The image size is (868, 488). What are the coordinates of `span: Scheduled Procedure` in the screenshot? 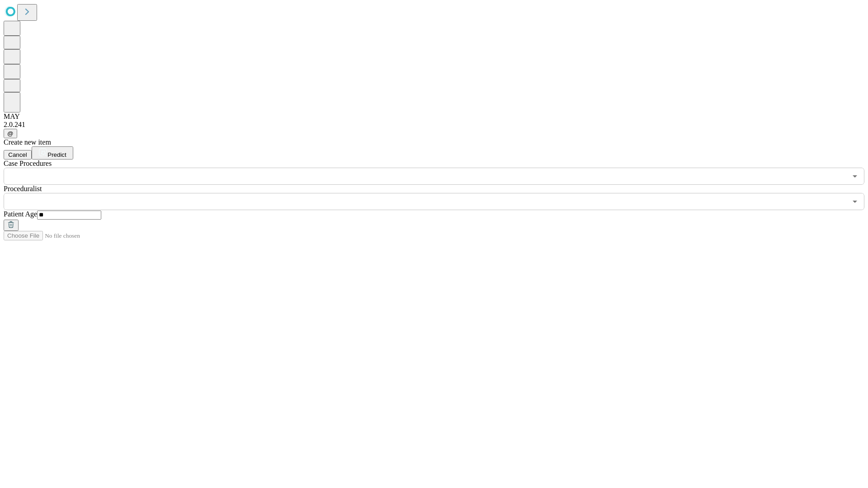 It's located at (28, 163).